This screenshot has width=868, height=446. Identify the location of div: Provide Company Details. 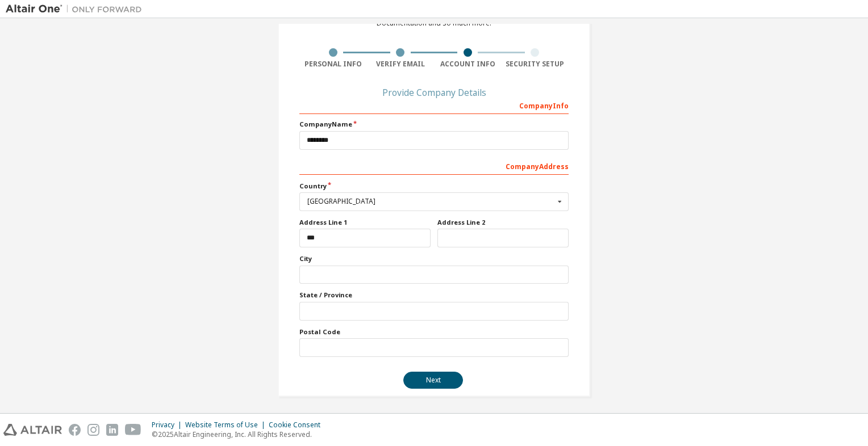
(434, 93).